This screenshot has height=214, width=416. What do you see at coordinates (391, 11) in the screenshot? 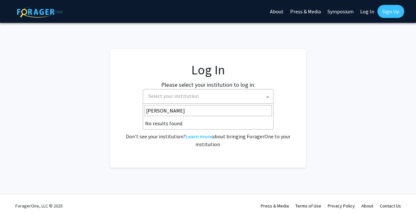
I see `a: Sign Up` at bounding box center [391, 11].